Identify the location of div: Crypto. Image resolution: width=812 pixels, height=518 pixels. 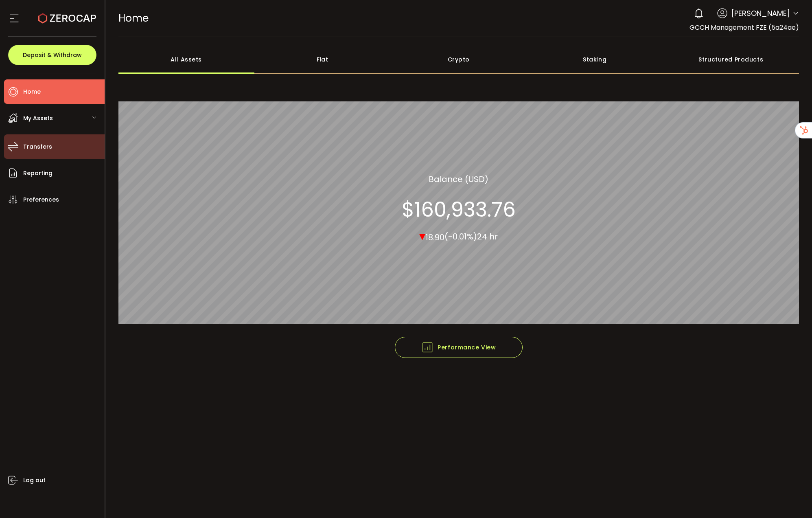
(459, 60).